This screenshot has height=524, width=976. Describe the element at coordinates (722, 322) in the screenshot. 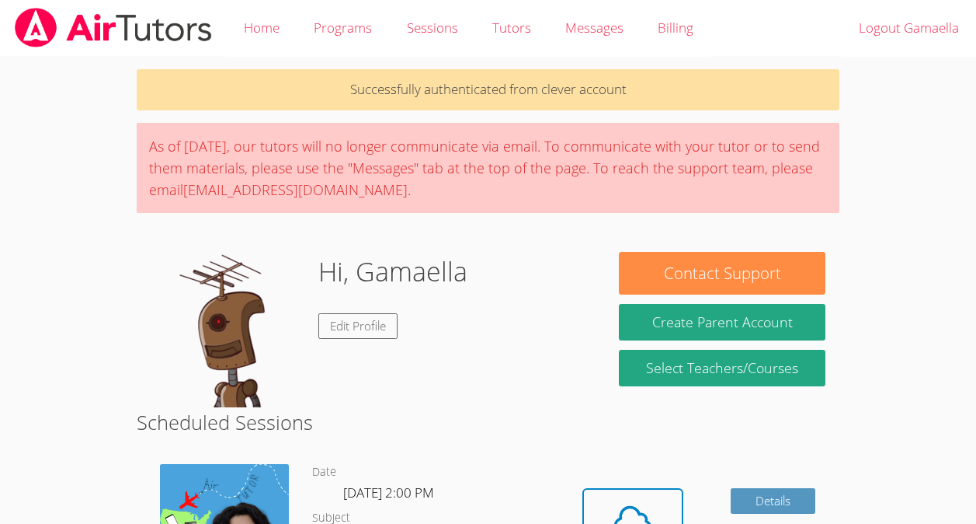

I see `button: Create Parent Account` at that location.